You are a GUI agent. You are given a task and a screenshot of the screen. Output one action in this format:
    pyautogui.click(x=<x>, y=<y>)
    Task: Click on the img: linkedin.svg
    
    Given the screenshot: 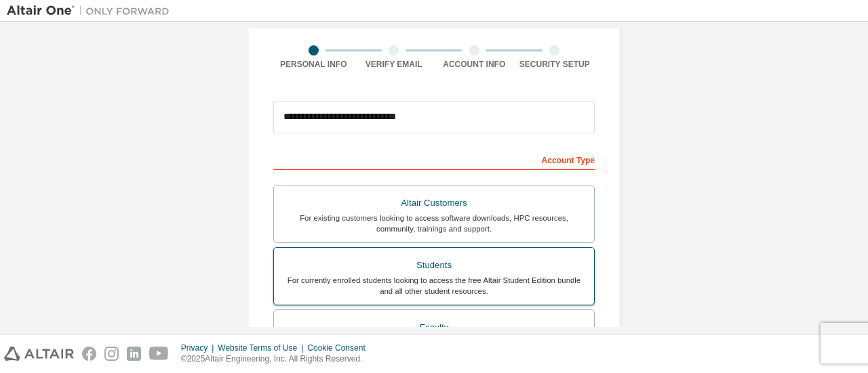 What is the action you would take?
    pyautogui.click(x=134, y=354)
    